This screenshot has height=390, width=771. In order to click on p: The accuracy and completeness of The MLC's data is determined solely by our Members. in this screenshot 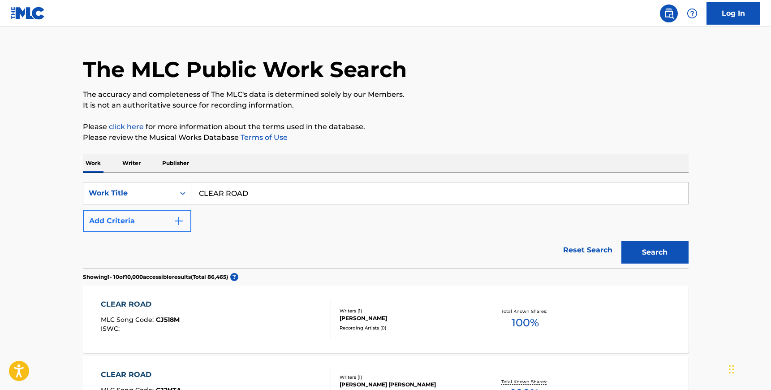, I will do `click(386, 95)`.